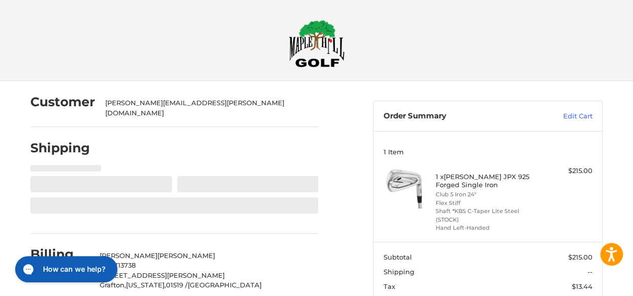 The width and height of the screenshot is (633, 296). What do you see at coordinates (488, 152) in the screenshot?
I see `h3: 1 Item` at bounding box center [488, 152].